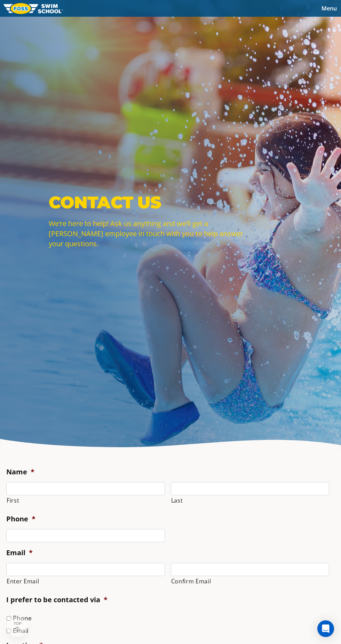  Describe the element at coordinates (33, 8) in the screenshot. I see `img: FOSS Swim School Logo` at that location.